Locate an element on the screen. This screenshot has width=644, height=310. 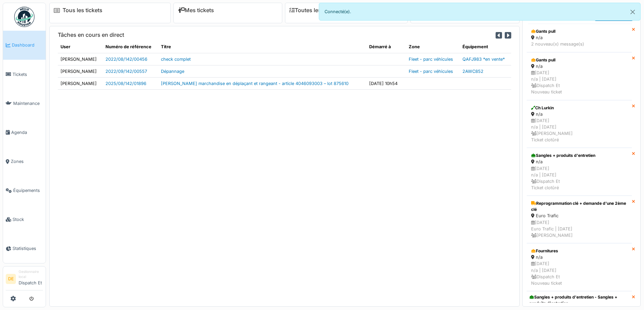
span: Agenda is located at coordinates (27, 132).